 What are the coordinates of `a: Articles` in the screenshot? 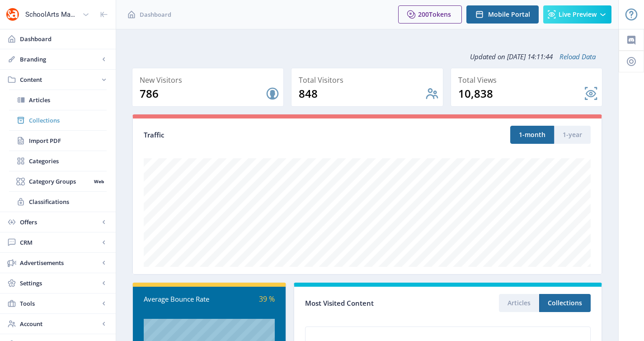 It's located at (58, 100).